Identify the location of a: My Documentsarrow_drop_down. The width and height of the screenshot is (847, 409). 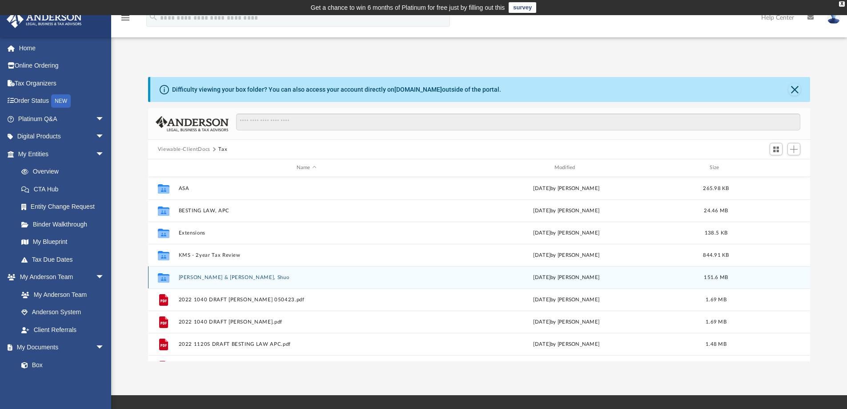
(60, 347).